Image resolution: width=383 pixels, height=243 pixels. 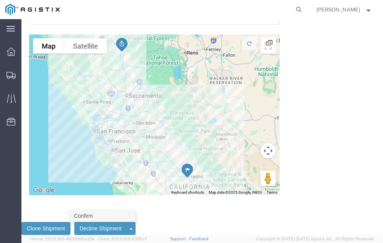 I want to click on img: logo, so click(x=33, y=10).